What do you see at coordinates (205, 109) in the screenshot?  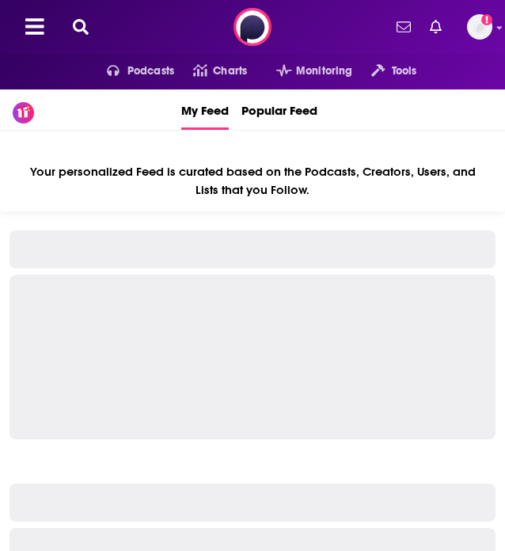 I see `a: My Feed` at bounding box center [205, 109].